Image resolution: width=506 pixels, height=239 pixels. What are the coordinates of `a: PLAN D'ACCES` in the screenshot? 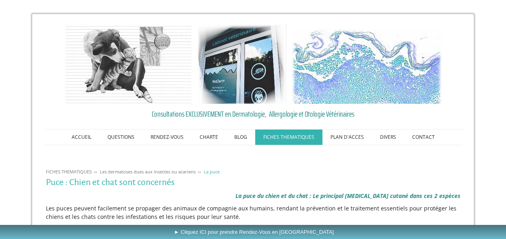 It's located at (347, 137).